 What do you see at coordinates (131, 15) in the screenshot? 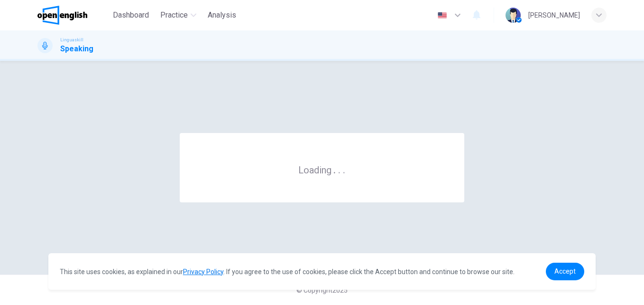
I see `button: Dashboard` at bounding box center [131, 15].